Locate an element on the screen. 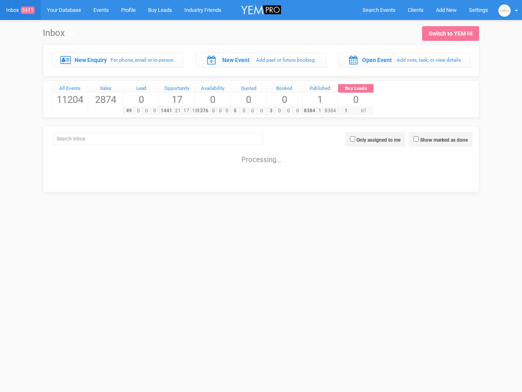 This screenshot has width=522, height=392. a: Availability is located at coordinates (213, 89).